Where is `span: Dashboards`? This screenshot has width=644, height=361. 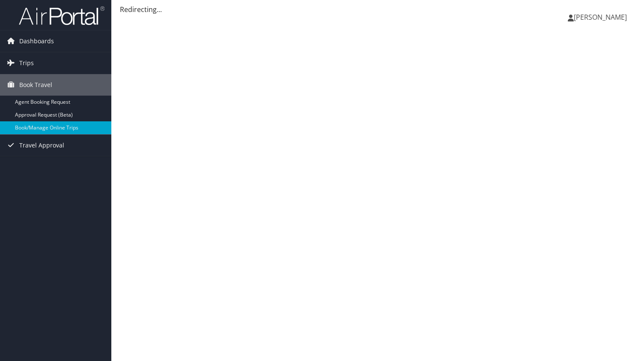
span: Dashboards is located at coordinates (37, 42).